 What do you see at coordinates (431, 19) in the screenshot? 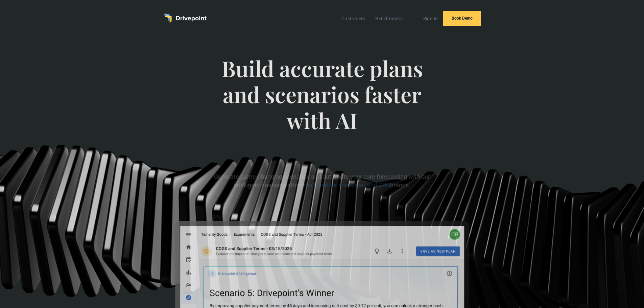
I see `a: Sign In` at bounding box center [431, 19].